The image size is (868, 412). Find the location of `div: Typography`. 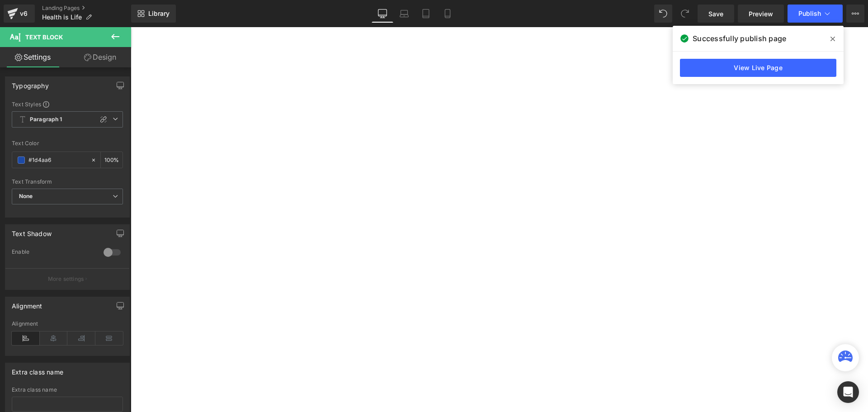

div: Typography is located at coordinates (30, 83).